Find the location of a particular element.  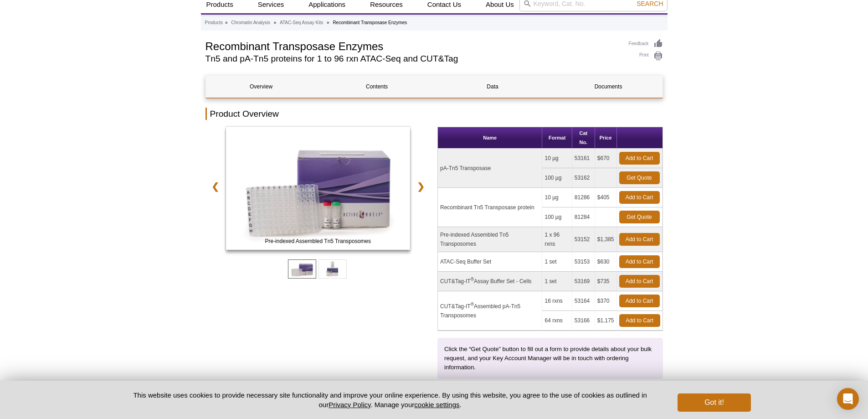

h2: Product Overview is located at coordinates (434, 113).